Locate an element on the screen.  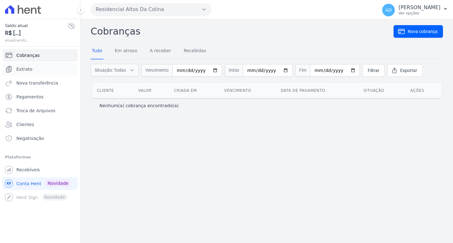
a: Troca de Arquivos is located at coordinates (40, 111).